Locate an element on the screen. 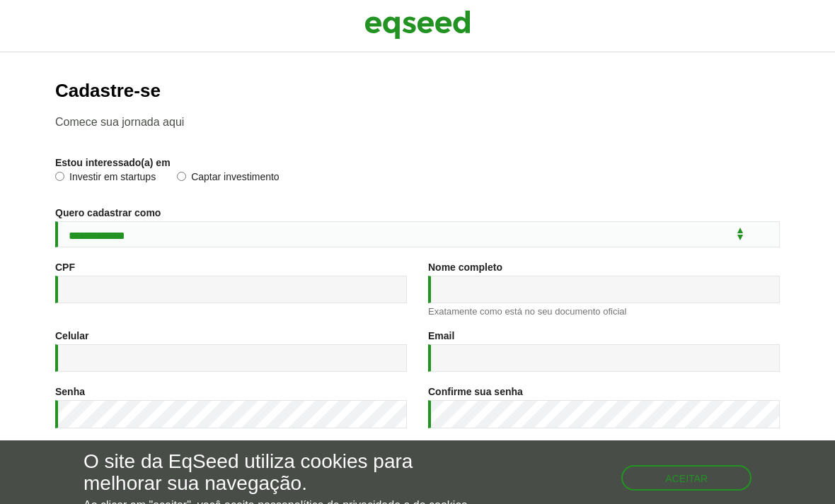 This screenshot has height=504, width=835. label: Estou interessado(a) em is located at coordinates (113, 163).